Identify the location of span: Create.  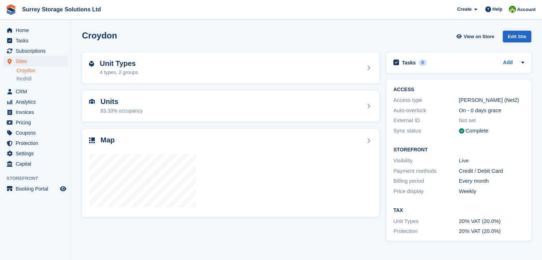
(464, 9).